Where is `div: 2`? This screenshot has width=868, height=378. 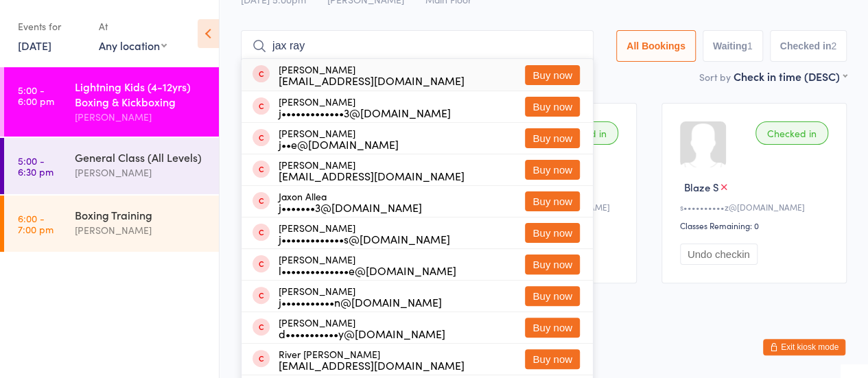 div: 2 is located at coordinates (834, 46).